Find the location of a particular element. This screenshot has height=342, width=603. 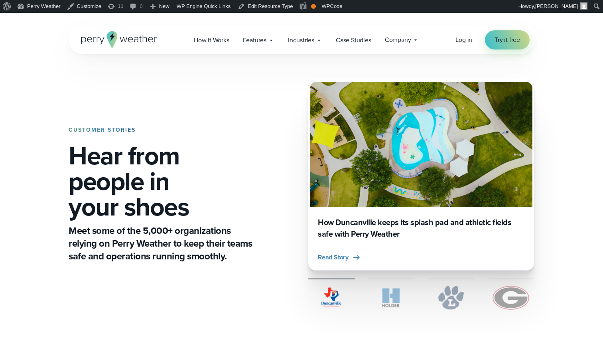

h1: Hear from people in your shoes is located at coordinates (162, 181).